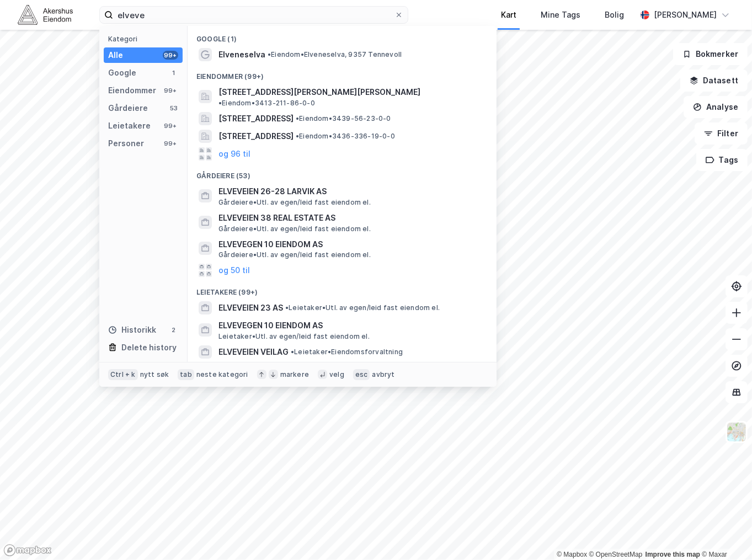 Image resolution: width=752 pixels, height=560 pixels. What do you see at coordinates (383, 375) in the screenshot?
I see `div: avbryt` at bounding box center [383, 375].